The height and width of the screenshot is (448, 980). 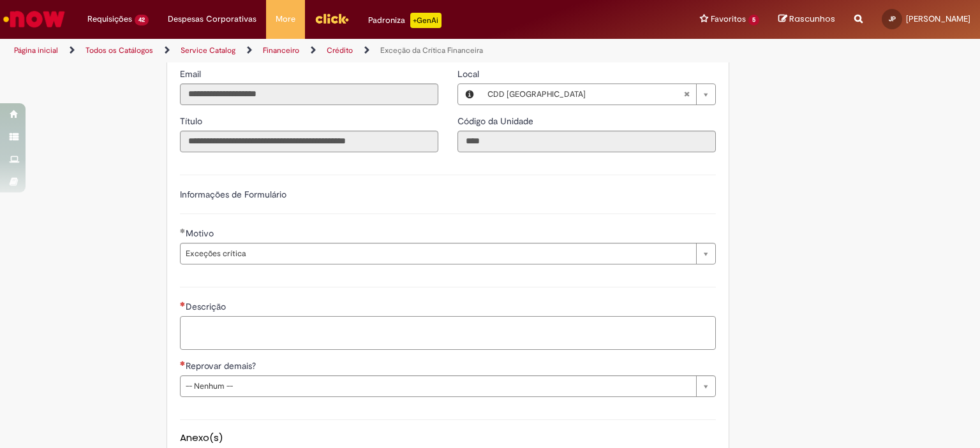 I want to click on ul: Trilhas de página, so click(x=327, y=51).